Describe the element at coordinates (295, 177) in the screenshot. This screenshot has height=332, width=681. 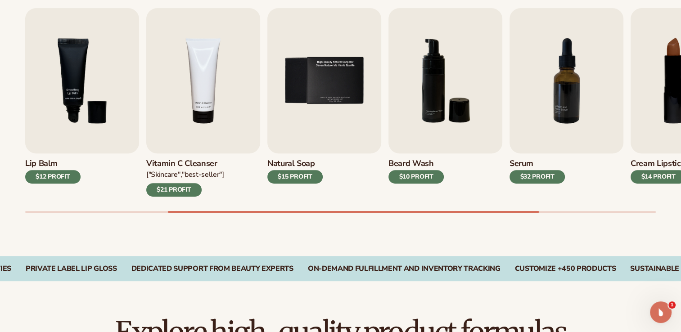
I see `div: $15 PROFIT` at that location.